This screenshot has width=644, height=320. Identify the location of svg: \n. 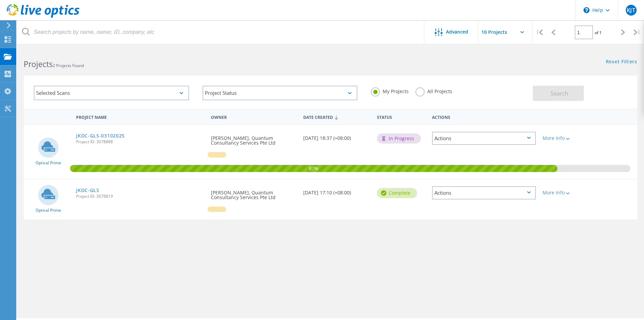
(586, 10).